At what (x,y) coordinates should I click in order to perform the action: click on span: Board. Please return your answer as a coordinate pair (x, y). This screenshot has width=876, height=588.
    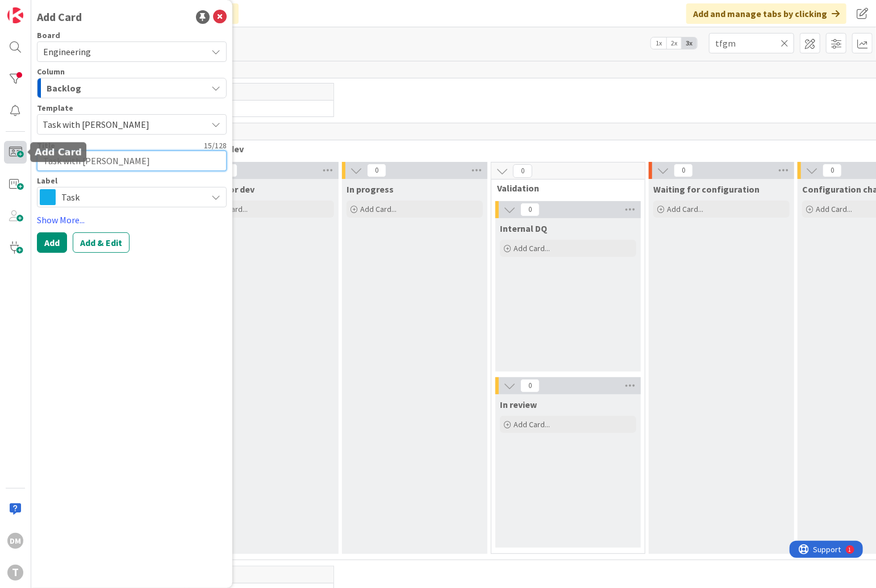
    Looking at the image, I should click on (49, 35).